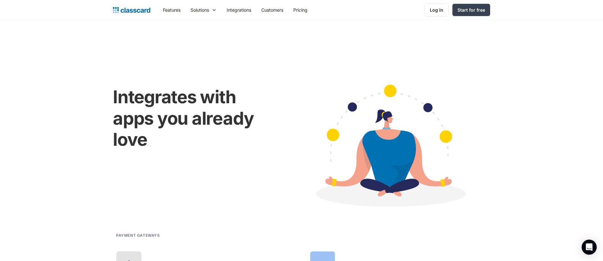 This screenshot has height=261, width=603. What do you see at coordinates (239, 10) in the screenshot?
I see `a: Integrations` at bounding box center [239, 10].